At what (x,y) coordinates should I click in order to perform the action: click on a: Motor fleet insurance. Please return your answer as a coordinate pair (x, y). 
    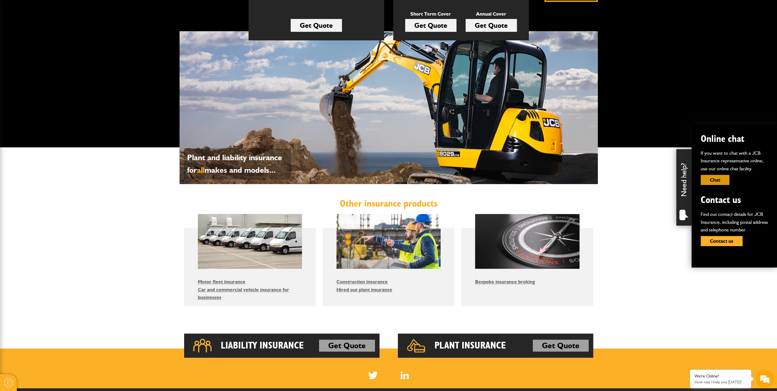
    Looking at the image, I should click on (222, 281).